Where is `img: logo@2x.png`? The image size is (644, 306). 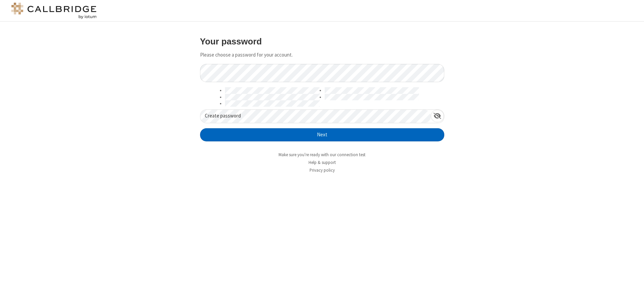 img: logo@2x.png is located at coordinates (54, 11).